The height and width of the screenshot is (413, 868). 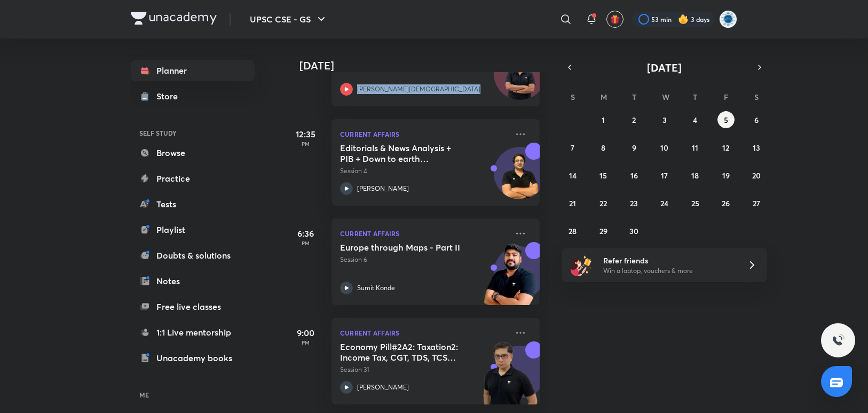 I want to click on abbr: September 9, 2025, so click(x=634, y=148).